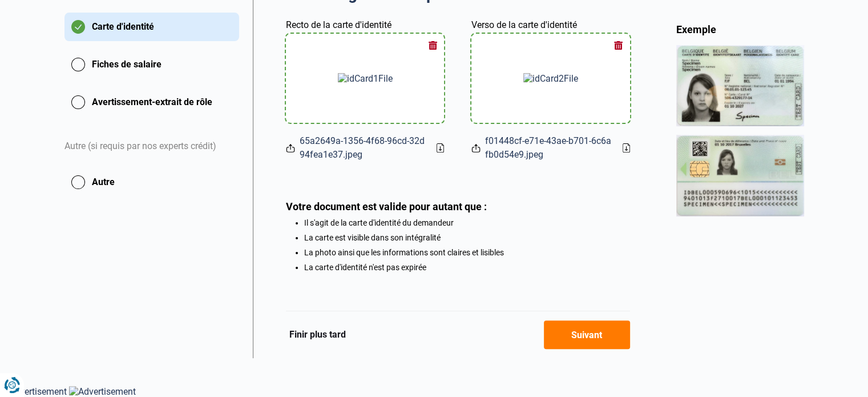 This screenshot has height=397, width=868. Describe the element at coordinates (152, 27) in the screenshot. I see `button: Carte d'identité` at that location.